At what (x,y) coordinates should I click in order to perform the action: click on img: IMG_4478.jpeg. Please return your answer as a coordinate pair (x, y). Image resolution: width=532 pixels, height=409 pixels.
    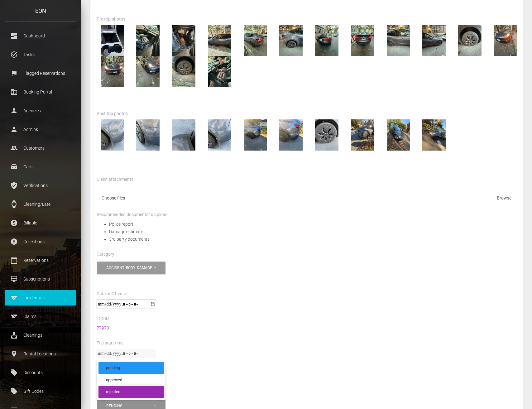
    Looking at the image, I should click on (112, 135).